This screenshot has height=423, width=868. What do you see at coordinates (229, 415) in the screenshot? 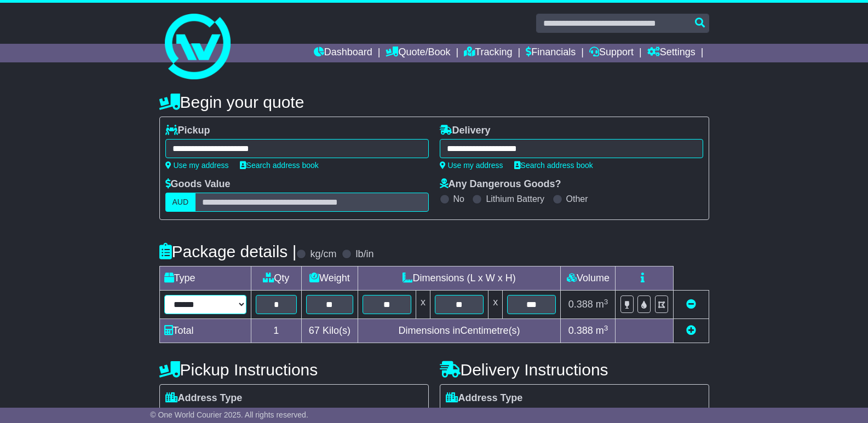
I see `span: © One World Courier 2025. All rights reserved.` at bounding box center [229, 415].